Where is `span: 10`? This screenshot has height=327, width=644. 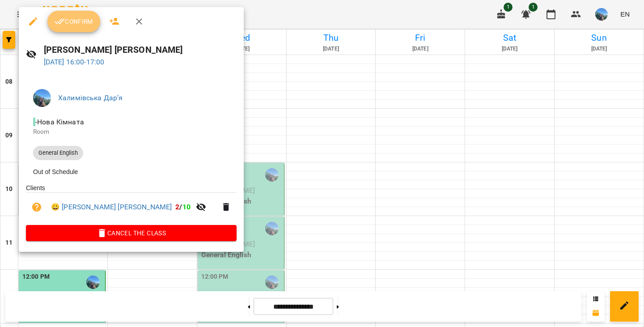 span: 10 is located at coordinates (186, 207).